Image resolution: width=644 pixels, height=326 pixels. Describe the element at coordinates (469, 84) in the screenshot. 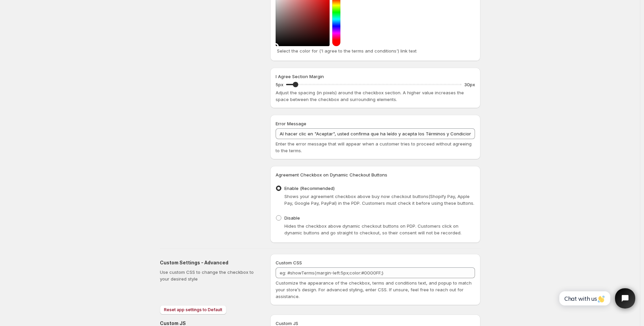

I see `p: 30px` at that location.